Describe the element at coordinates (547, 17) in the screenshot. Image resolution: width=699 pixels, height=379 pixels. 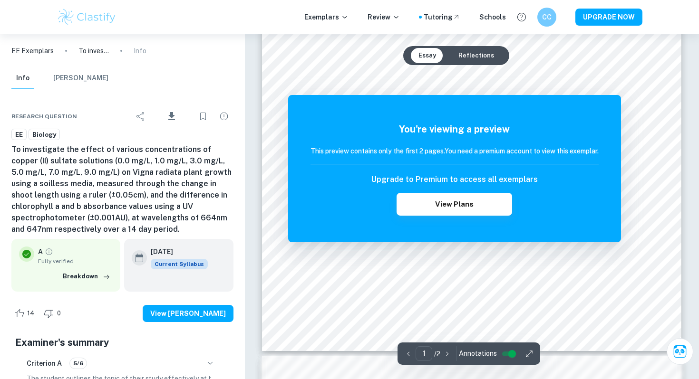
I see `button: CC` at that location.